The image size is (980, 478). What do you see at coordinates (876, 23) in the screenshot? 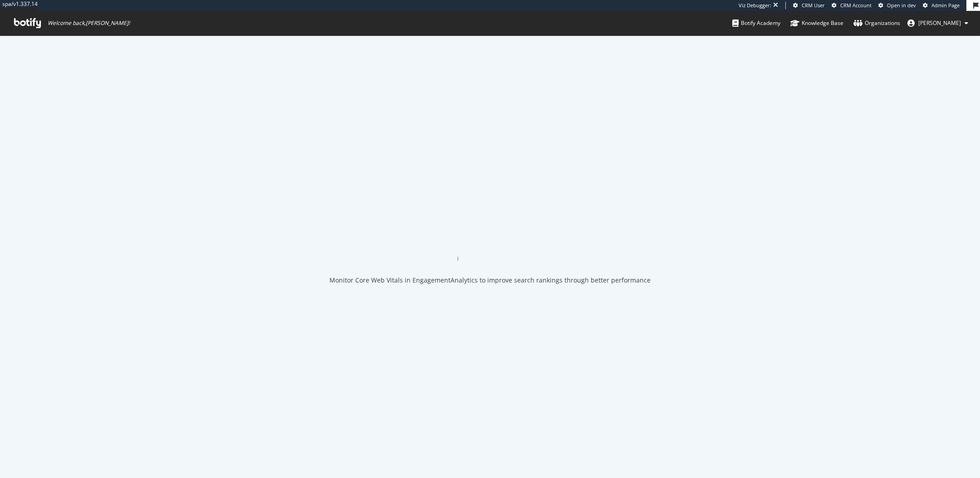
I see `a: Organizations` at bounding box center [876, 23].